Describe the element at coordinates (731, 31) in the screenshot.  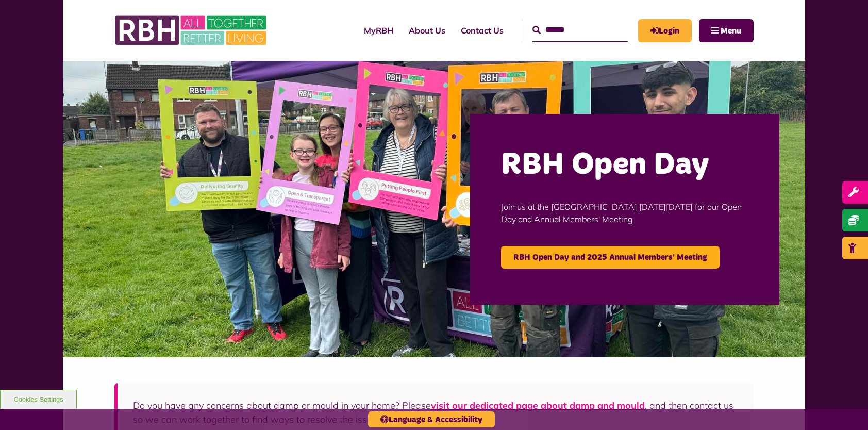
I see `span: Menu` at that location.